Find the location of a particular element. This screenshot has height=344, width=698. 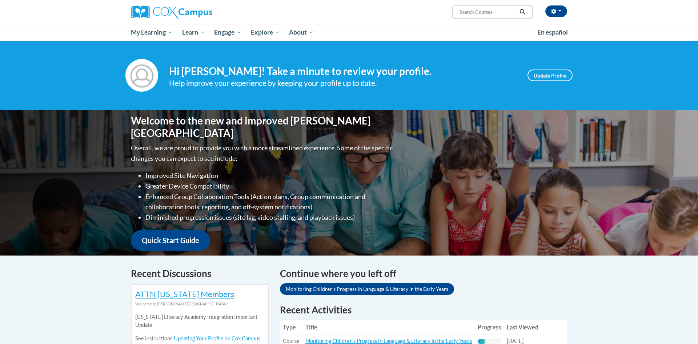

h1: Recent Activities is located at coordinates (424, 309).